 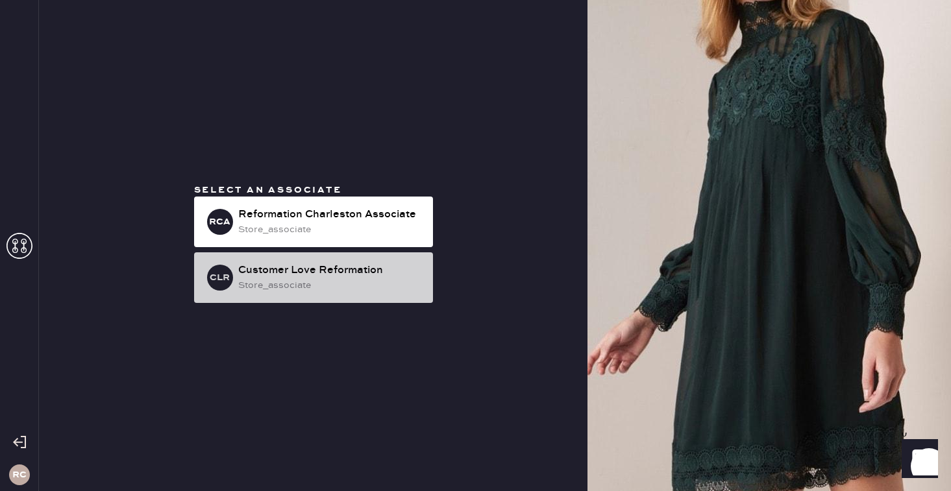 I want to click on h3: RCA, so click(x=219, y=222).